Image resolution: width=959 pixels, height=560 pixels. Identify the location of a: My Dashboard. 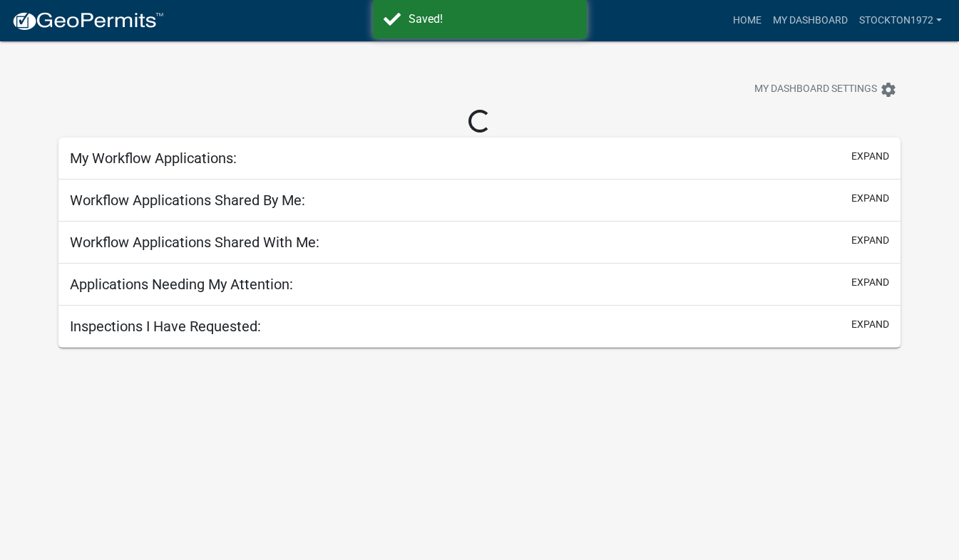
(810, 20).